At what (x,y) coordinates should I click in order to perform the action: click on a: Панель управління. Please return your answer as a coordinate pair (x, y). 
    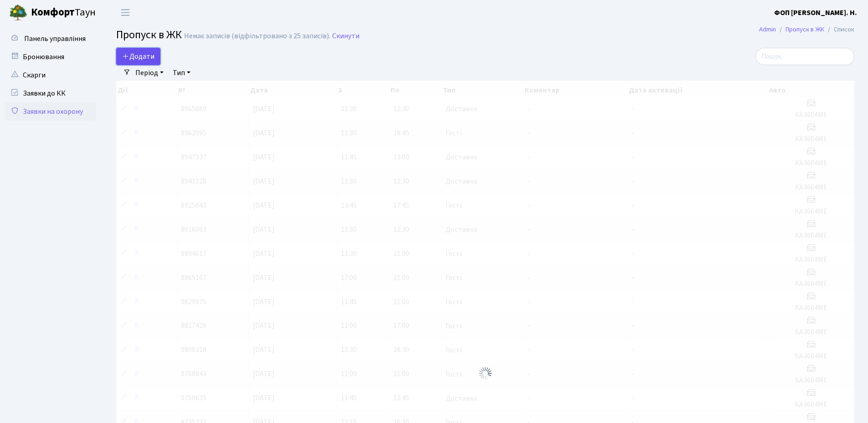
    Looking at the image, I should click on (50, 38).